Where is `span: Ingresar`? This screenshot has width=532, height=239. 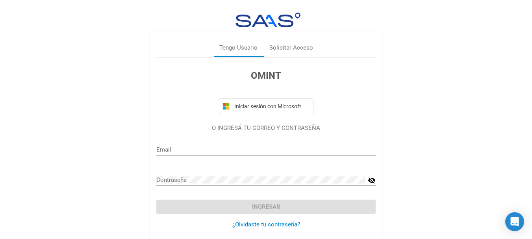
span: Ingresar is located at coordinates (266, 207).